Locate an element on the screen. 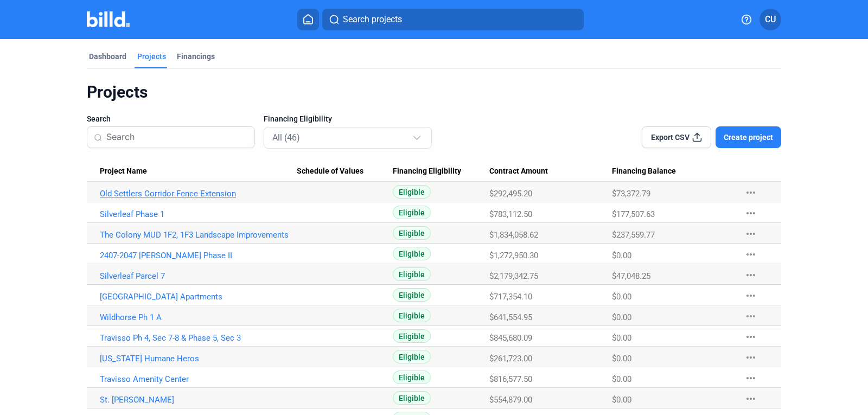 The height and width of the screenshot is (415, 868). span: $1,834,058.62 is located at coordinates (513, 235).